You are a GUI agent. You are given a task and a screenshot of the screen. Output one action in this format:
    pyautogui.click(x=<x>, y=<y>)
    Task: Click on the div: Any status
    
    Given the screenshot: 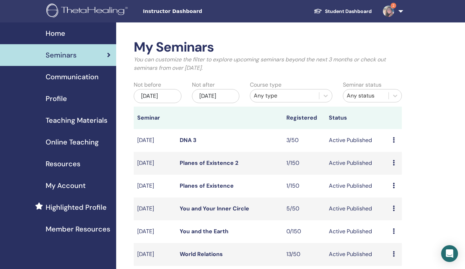 What is the action you would take?
    pyautogui.click(x=366, y=96)
    